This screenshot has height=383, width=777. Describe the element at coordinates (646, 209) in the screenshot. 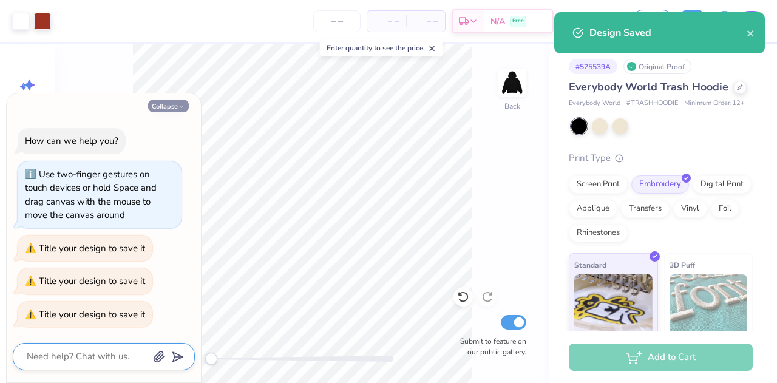

I see `div: Transfers` at that location.